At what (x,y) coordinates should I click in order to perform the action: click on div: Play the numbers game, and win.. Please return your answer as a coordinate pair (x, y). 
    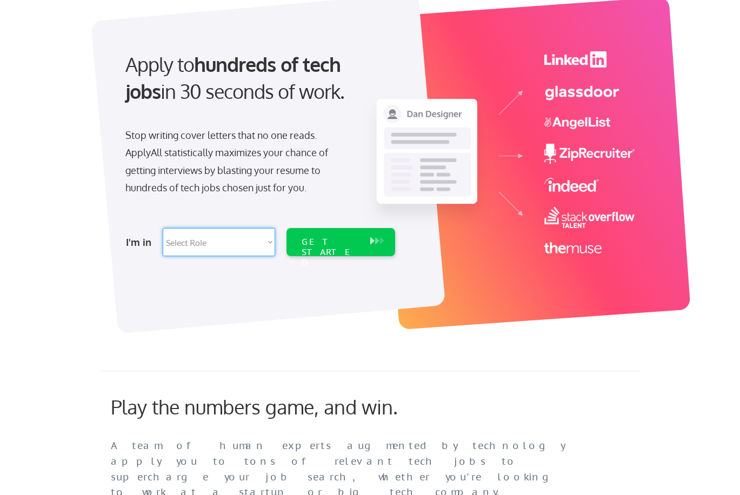
    Looking at the image, I should click on (279, 407).